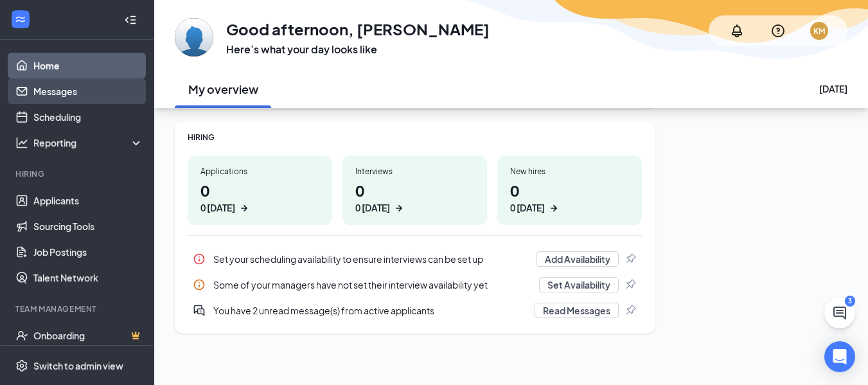 The image size is (868, 385). Describe the element at coordinates (259, 171) in the screenshot. I see `div: Applications` at that location.